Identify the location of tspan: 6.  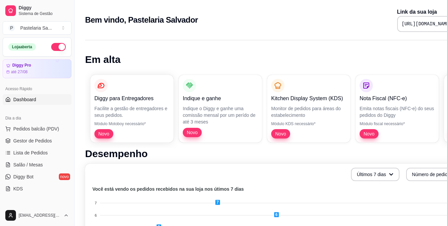
(96, 215).